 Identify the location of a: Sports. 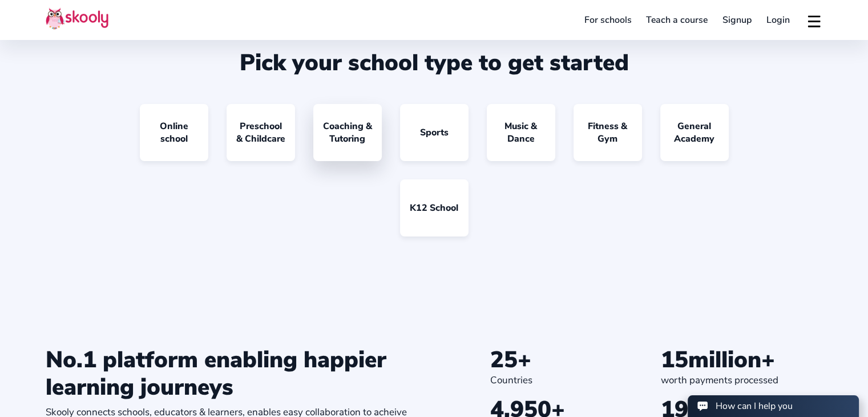
(434, 133).